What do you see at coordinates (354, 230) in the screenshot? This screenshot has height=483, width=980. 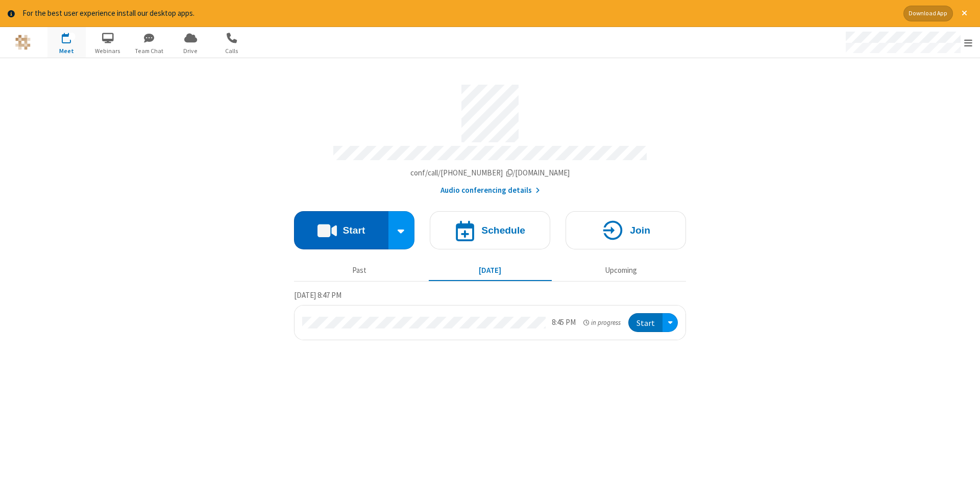 I see `h4: Start` at bounding box center [354, 230].